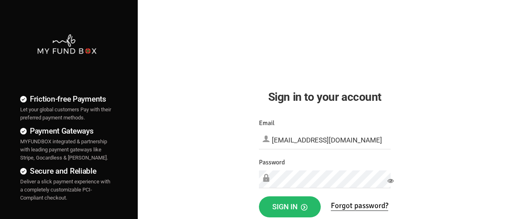  Describe the element at coordinates (325, 140) in the screenshot. I see `input: Email` at that location.